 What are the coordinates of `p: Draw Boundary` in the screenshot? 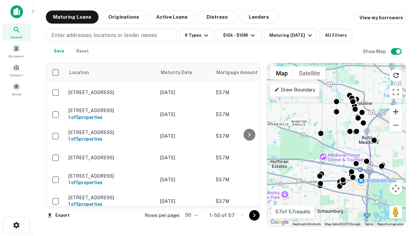 It's located at (295, 90).